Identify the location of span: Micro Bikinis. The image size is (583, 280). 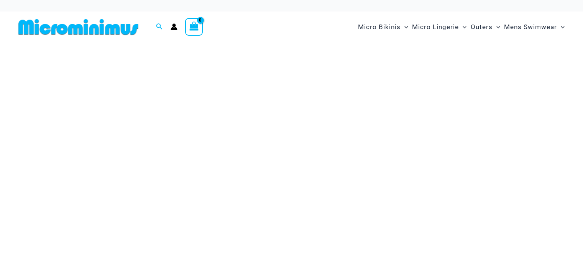
(379, 27).